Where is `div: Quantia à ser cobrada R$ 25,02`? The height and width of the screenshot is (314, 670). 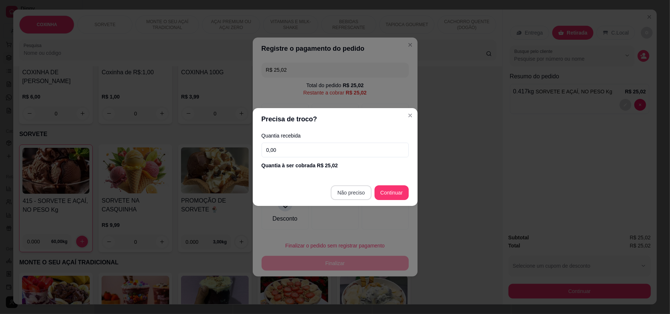
div: Quantia à ser cobrada R$ 25,02 is located at coordinates (335, 166).